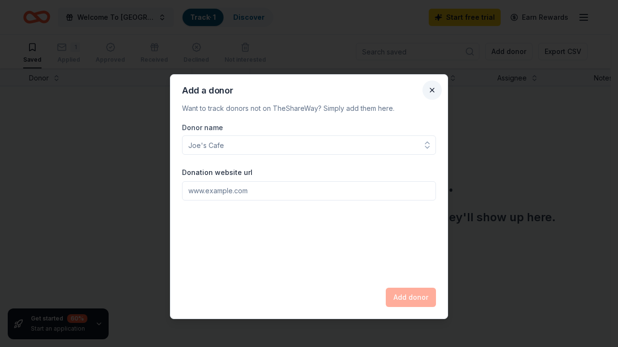  Describe the element at coordinates (301, 91) in the screenshot. I see `h2: Add a donor` at that location.